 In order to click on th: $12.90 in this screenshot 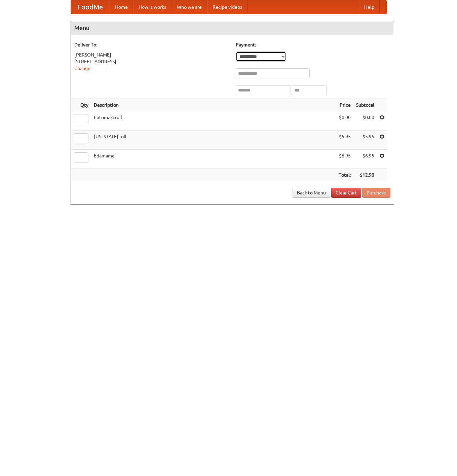, I will do `click(365, 175)`.